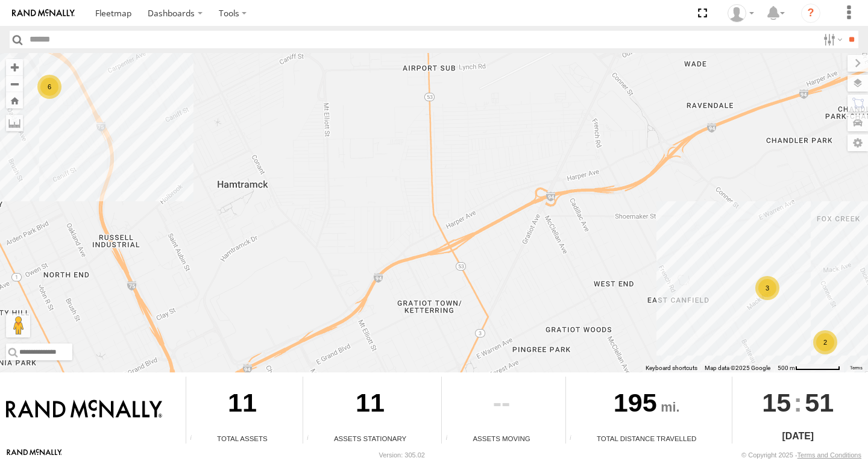 The width and height of the screenshot is (868, 461). I want to click on div: Assets Moving, so click(501, 438).